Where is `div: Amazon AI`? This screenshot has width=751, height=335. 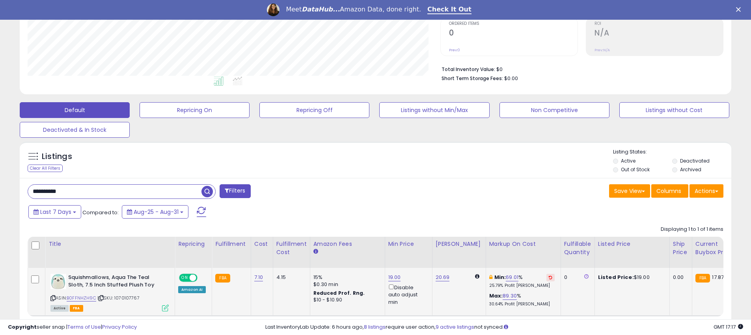 div: Amazon AI is located at coordinates (192, 289).